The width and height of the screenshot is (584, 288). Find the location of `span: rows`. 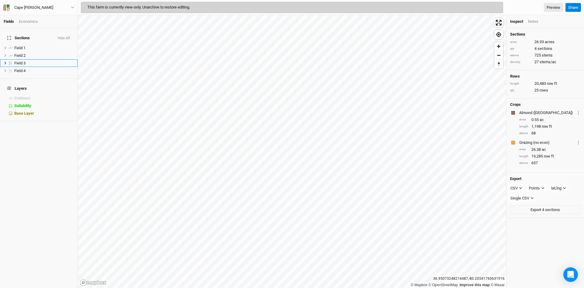

span: rows is located at coordinates (544, 90).